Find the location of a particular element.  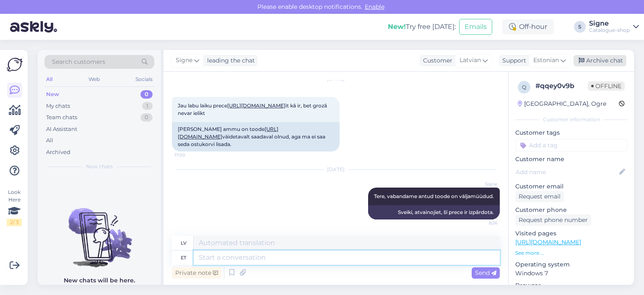

p: Windows 7 is located at coordinates (570, 274).